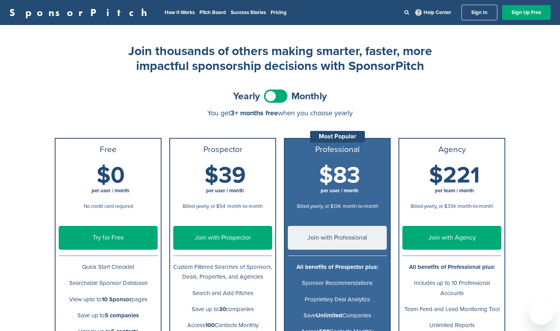 This screenshot has height=331, width=560. Describe the element at coordinates (179, 13) in the screenshot. I see `a: How It Works` at that location.